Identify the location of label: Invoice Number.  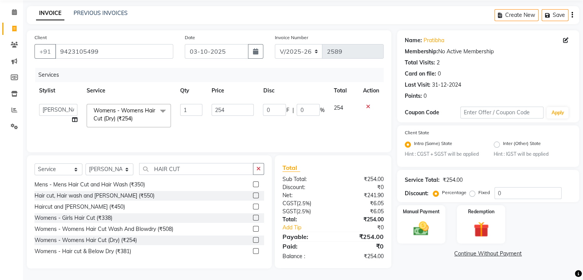
(291, 38).